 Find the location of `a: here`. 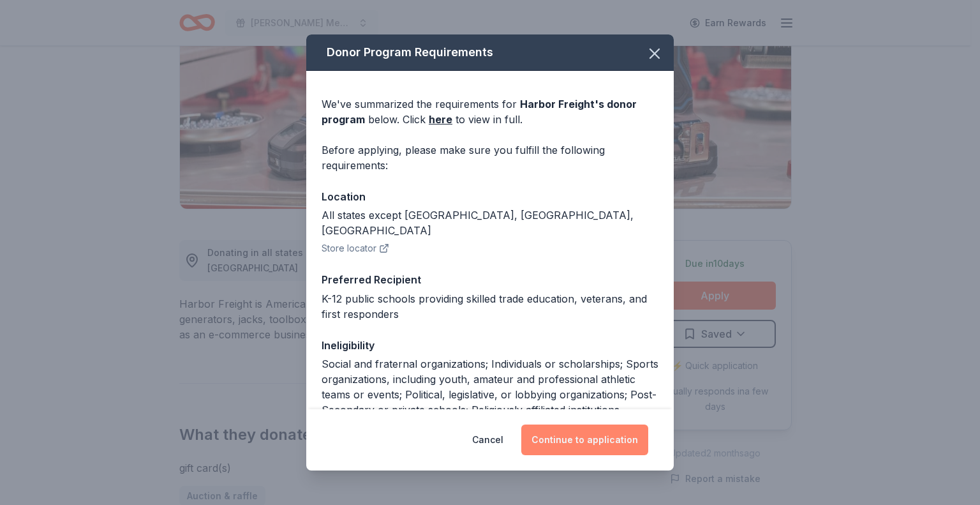

a: here is located at coordinates (440, 119).